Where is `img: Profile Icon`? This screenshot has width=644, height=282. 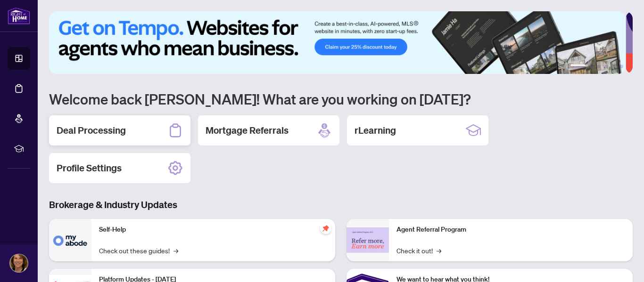 img: Profile Icon is located at coordinates (19, 263).